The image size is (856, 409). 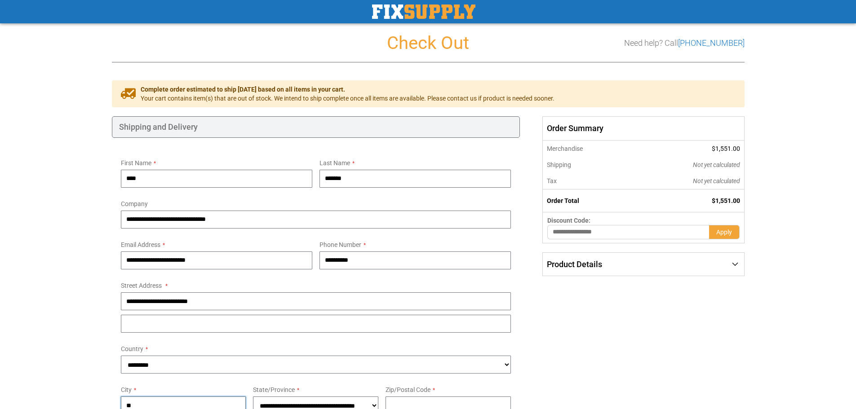 What do you see at coordinates (335, 163) in the screenshot?
I see `span: Last Name` at bounding box center [335, 163].